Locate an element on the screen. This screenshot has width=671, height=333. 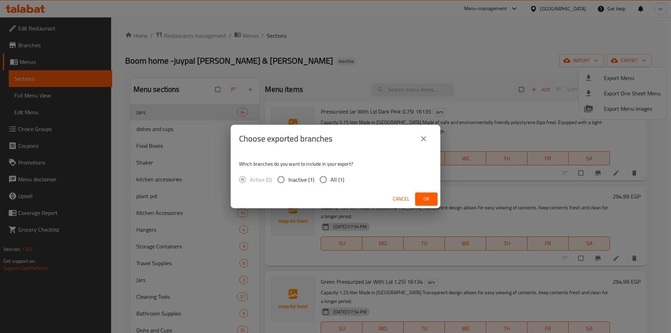
span: Inactive (1) is located at coordinates (301, 180).